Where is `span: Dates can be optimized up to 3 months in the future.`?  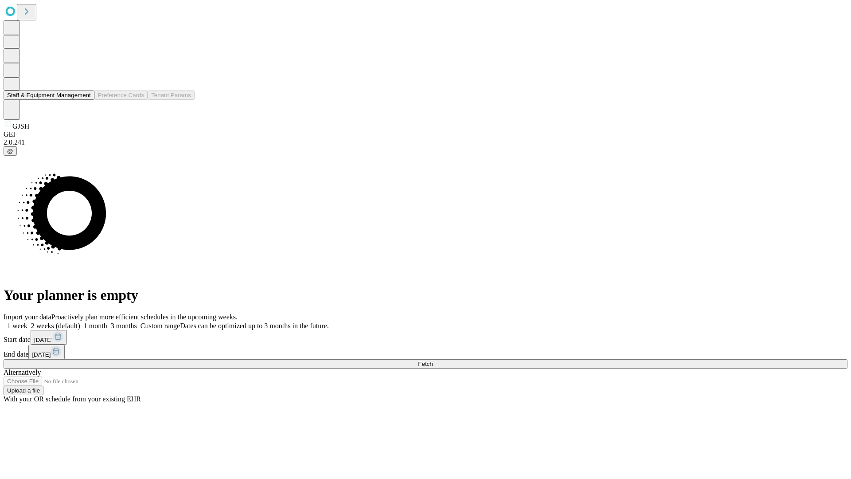
span: Dates can be optimized up to 3 months in the future. is located at coordinates (254, 325).